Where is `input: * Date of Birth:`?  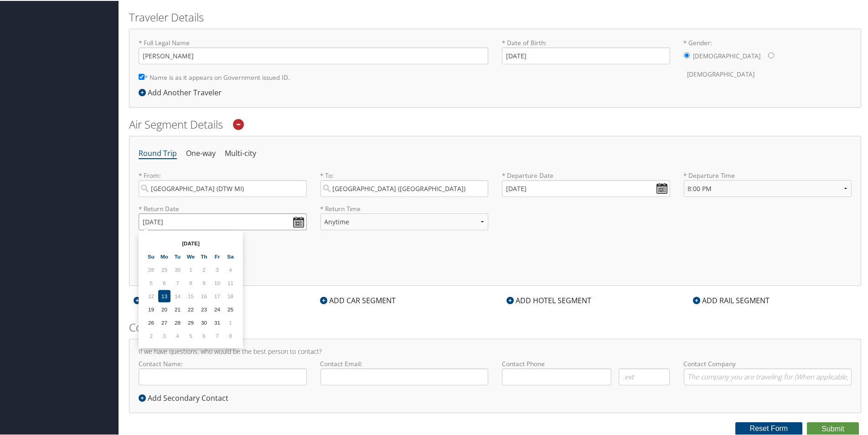
input: * Date of Birth: is located at coordinates (586, 55).